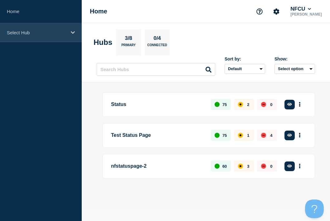  What do you see at coordinates (224, 166) in the screenshot?
I see `p: 60` at bounding box center [224, 166].